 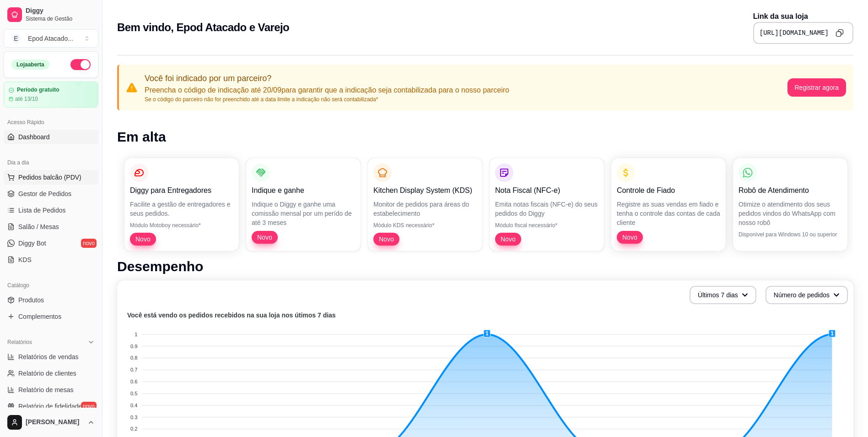 I want to click on p: Monitor de pedidos para áreas do estabelecimento, so click(x=425, y=209).